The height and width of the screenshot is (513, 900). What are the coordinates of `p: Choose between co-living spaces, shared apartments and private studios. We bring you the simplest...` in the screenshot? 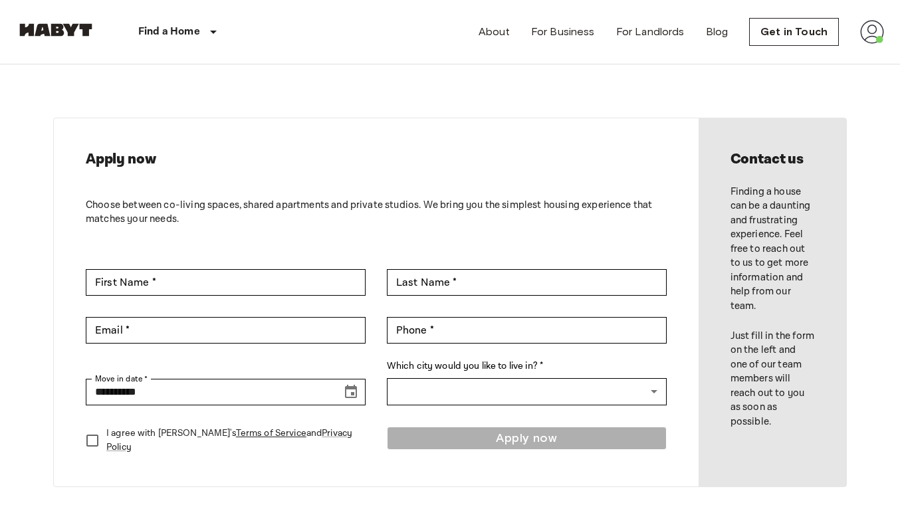 It's located at (376, 212).